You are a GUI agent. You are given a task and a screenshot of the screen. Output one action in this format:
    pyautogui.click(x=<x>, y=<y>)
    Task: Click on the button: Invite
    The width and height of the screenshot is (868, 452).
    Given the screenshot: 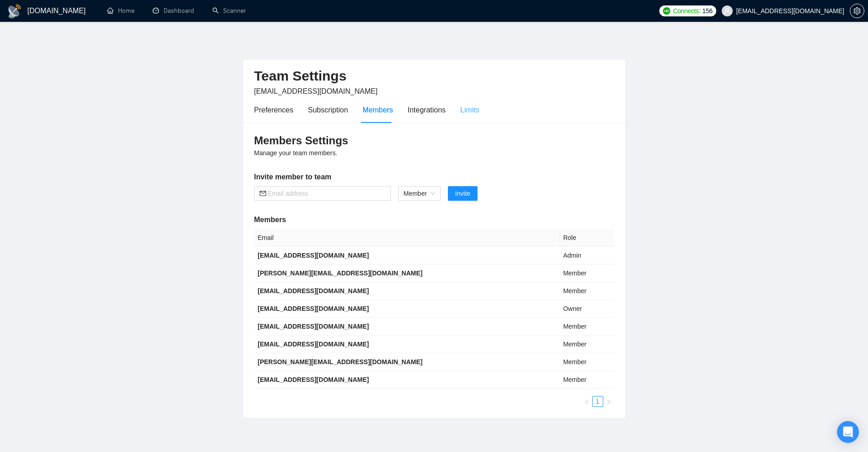 What is the action you would take?
    pyautogui.click(x=463, y=193)
    